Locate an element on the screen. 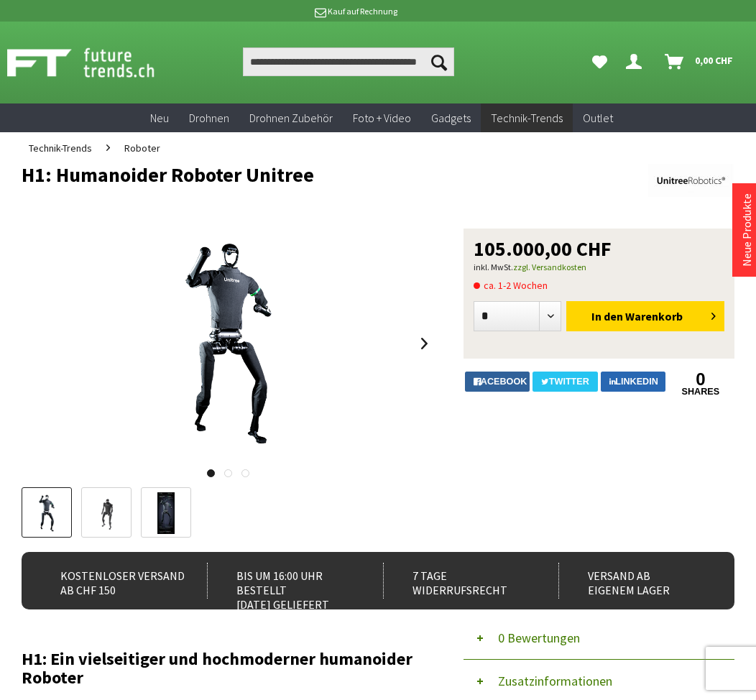 This screenshot has width=756, height=700. span: Gadgets is located at coordinates (451, 118).